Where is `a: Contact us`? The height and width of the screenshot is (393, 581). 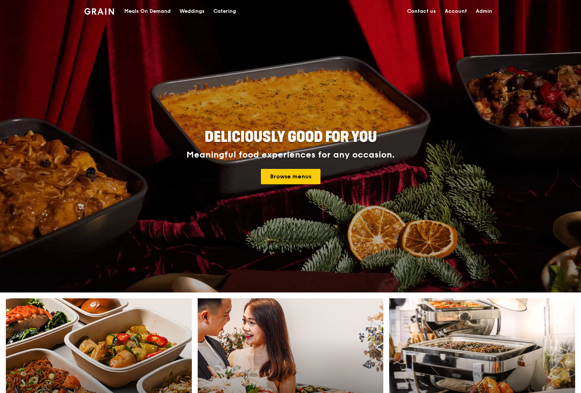 a: Contact us is located at coordinates (421, 11).